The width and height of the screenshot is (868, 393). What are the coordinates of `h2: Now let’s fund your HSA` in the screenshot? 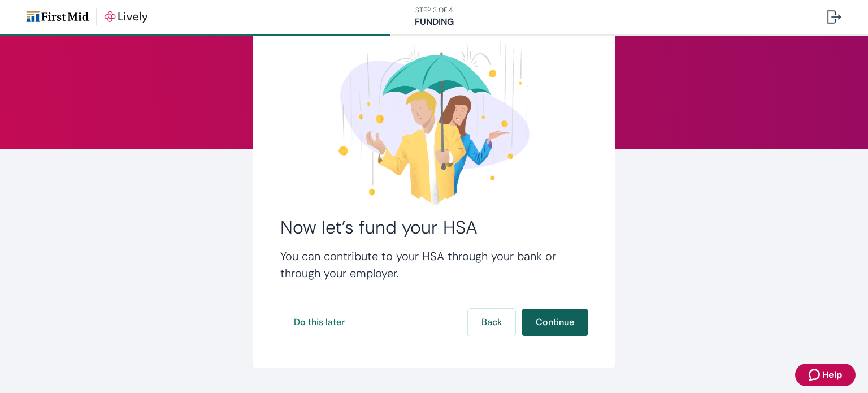 It's located at (434, 227).